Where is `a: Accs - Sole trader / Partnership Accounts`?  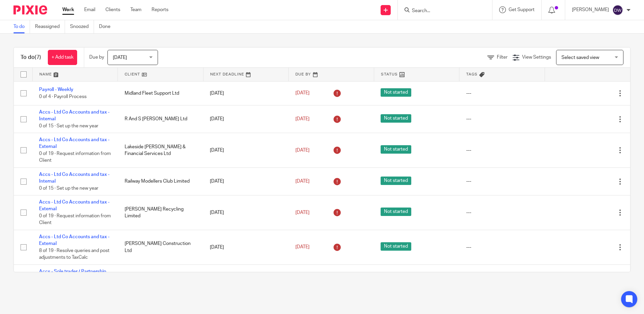 a: Accs - Sole trader / Partnership Accounts is located at coordinates (73, 275).